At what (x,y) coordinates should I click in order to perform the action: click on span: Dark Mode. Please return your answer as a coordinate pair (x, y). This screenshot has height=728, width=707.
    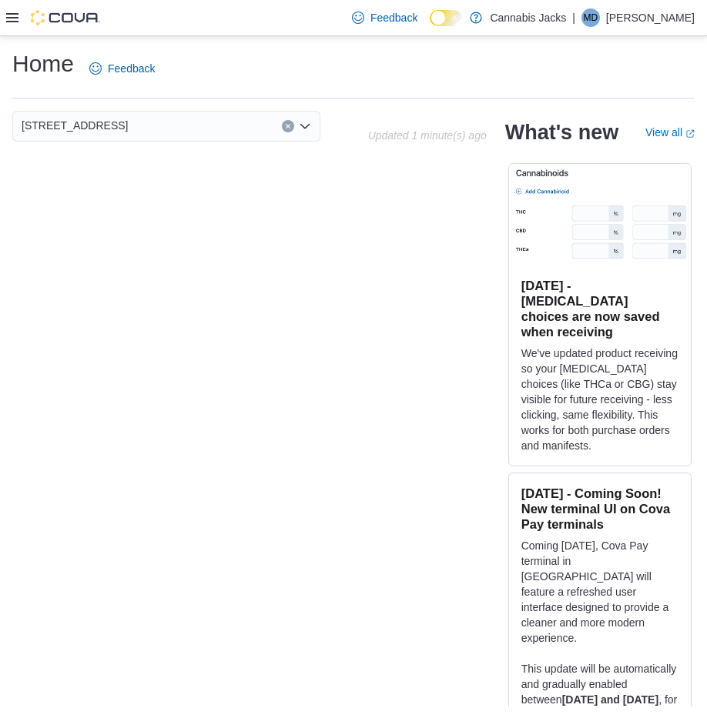
    Looking at the image, I should click on (430, 26).